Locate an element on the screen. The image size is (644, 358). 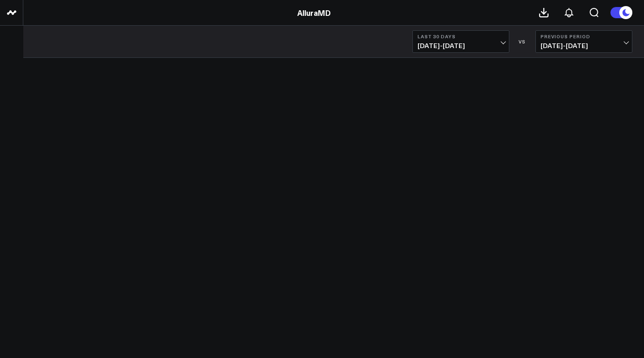
b: Previous Period is located at coordinates (584, 36).